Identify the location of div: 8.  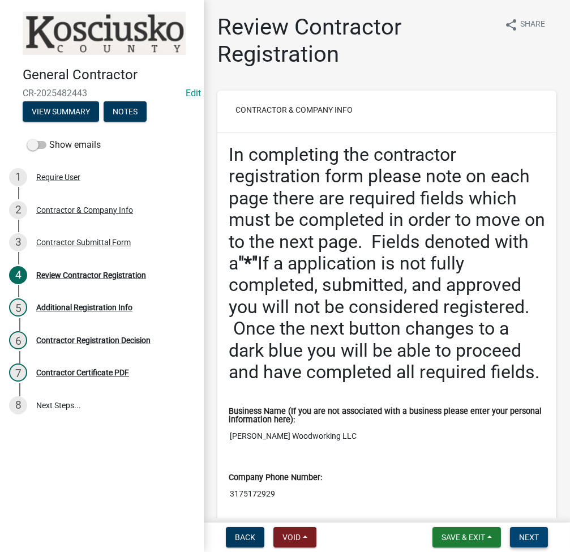
(18, 405).